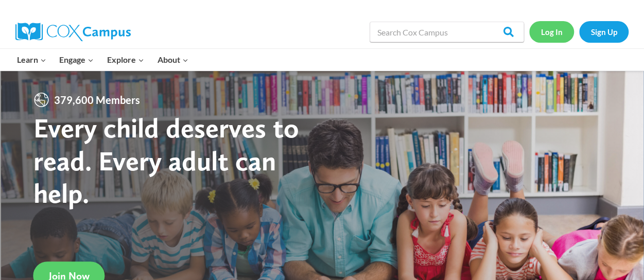 The height and width of the screenshot is (280, 644). I want to click on div: Delete, so click(322, 37).